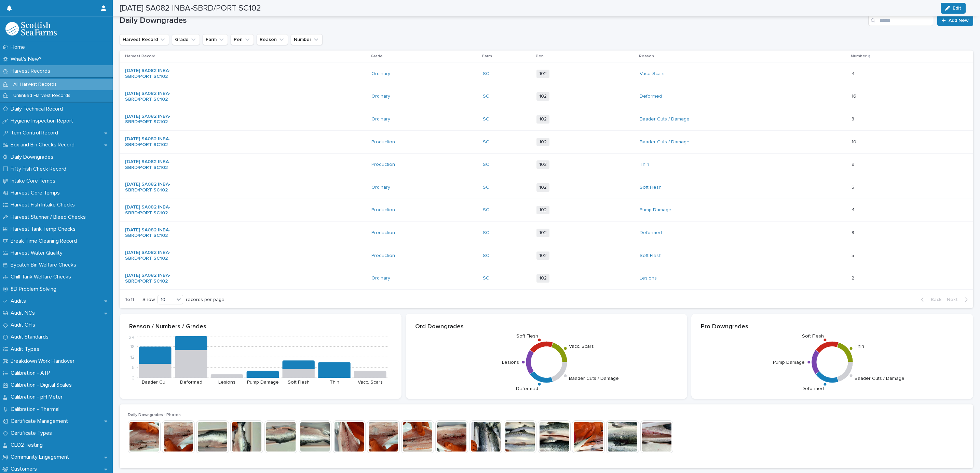 The width and height of the screenshot is (980, 473). I want to click on a: Soft Flesh, so click(651, 256).